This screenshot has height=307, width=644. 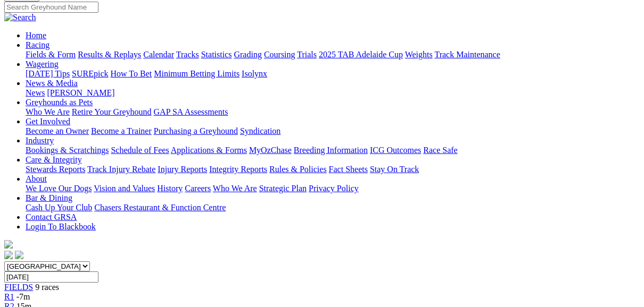 What do you see at coordinates (9, 297) in the screenshot?
I see `a: R1` at bounding box center [9, 297].